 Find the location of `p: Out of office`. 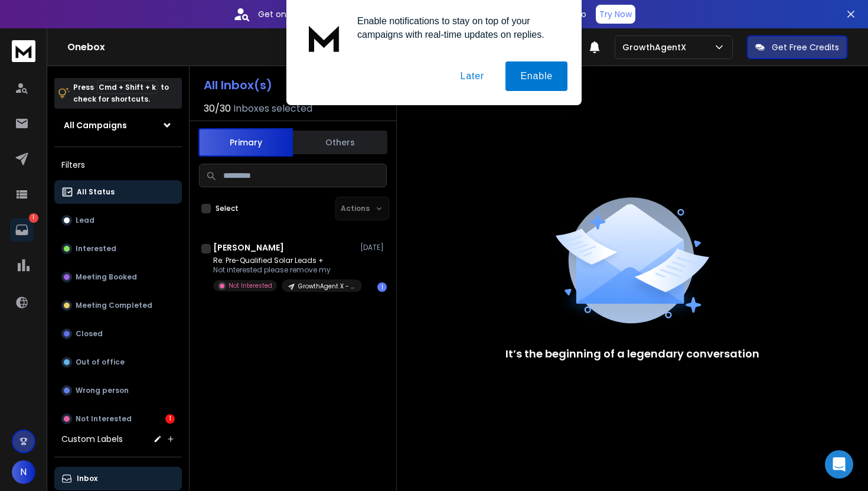

p: Out of office is located at coordinates (100, 362).